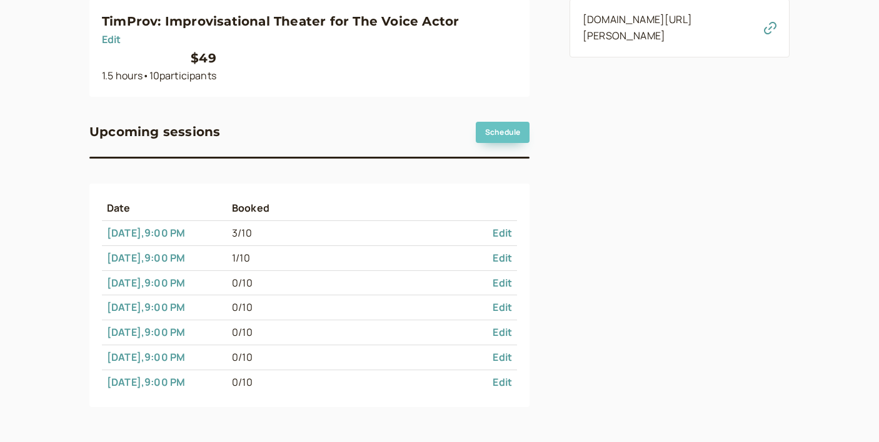 The image size is (879, 442). I want to click on td: 1 / 10, so click(252, 258).